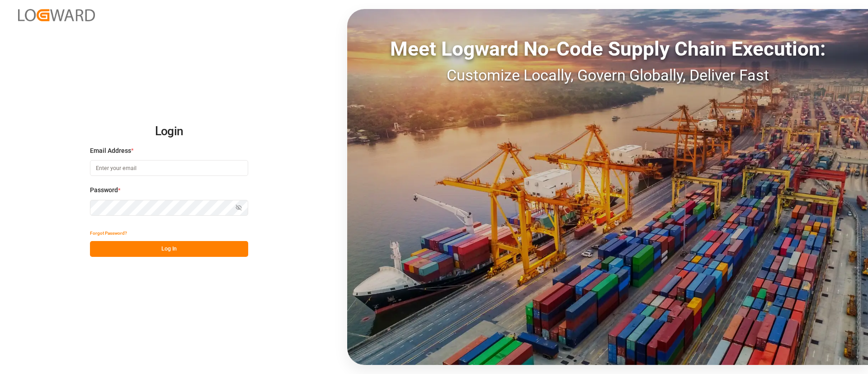 This screenshot has width=868, height=374. What do you see at coordinates (110, 151) in the screenshot?
I see `span: Email Address` at bounding box center [110, 151].